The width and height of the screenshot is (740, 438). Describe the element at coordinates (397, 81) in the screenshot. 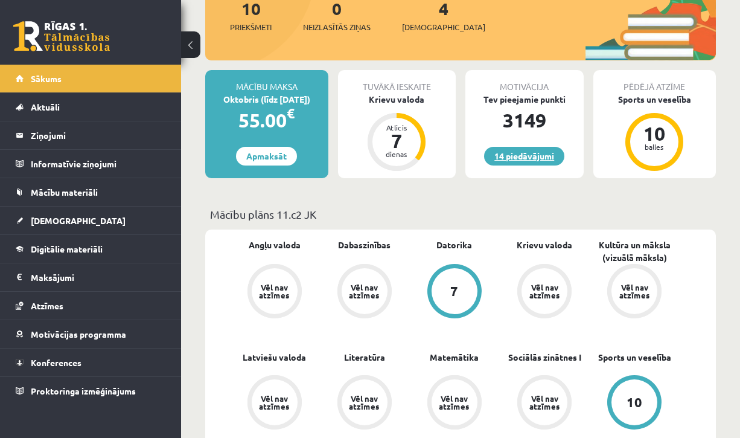

I see `div: Tuvākā ieskaite` at that location.